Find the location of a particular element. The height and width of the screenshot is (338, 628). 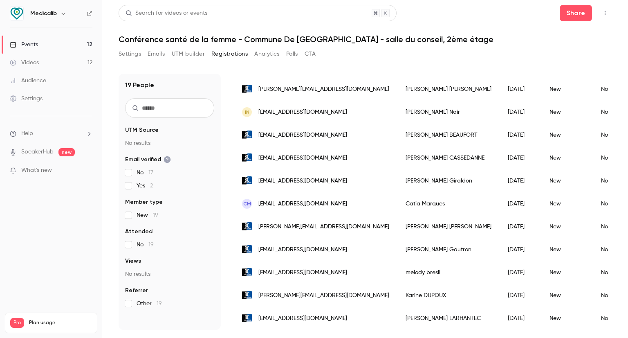

span: Other is located at coordinates (149, 304).